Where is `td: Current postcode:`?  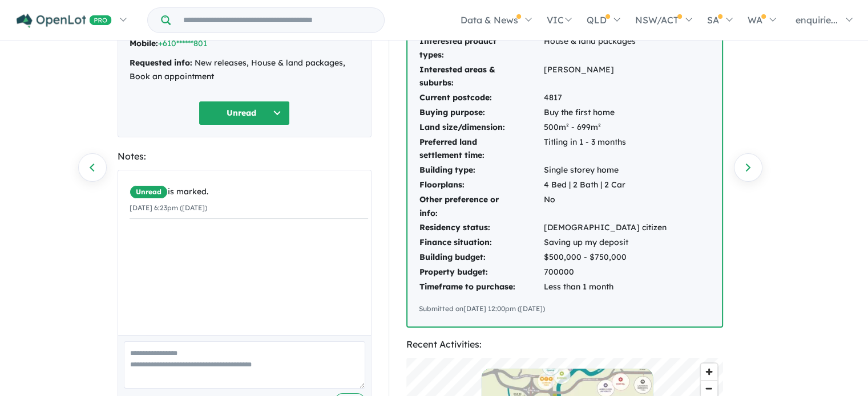
td: Current postcode: is located at coordinates (481, 98).